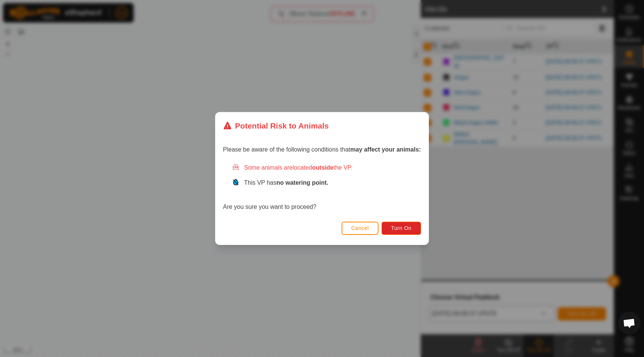 Image resolution: width=644 pixels, height=357 pixels. What do you see at coordinates (327, 168) in the screenshot?
I see `div: Some animals are` at bounding box center [327, 168].